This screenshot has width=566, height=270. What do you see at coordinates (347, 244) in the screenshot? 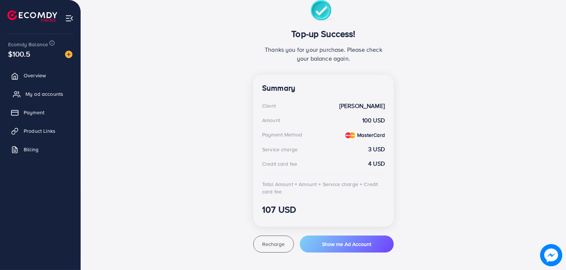
I see `span: Show me Ad Account` at bounding box center [347, 244].